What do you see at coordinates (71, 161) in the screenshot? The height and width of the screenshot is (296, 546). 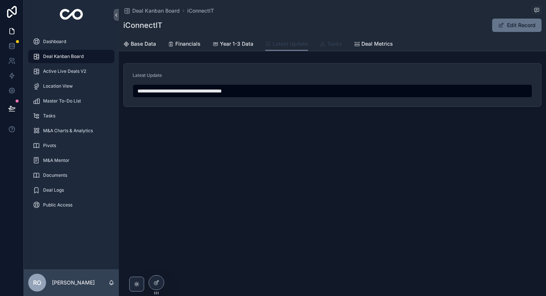 I see `a: M&A Mentor` at bounding box center [71, 161].